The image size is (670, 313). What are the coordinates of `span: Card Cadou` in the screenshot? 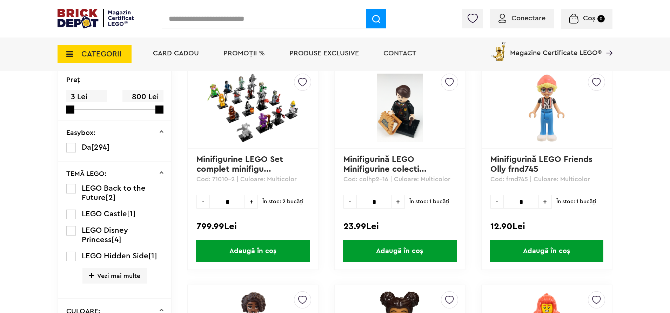 It's located at (176, 53).